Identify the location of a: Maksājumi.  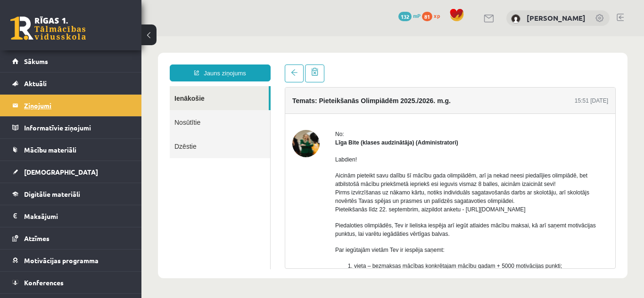
(71, 216).